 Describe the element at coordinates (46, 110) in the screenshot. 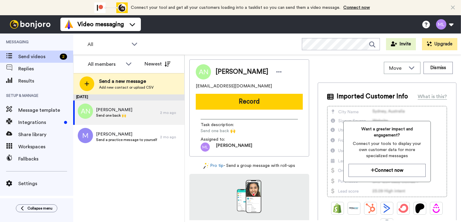

I see `span: Message template` at that location.